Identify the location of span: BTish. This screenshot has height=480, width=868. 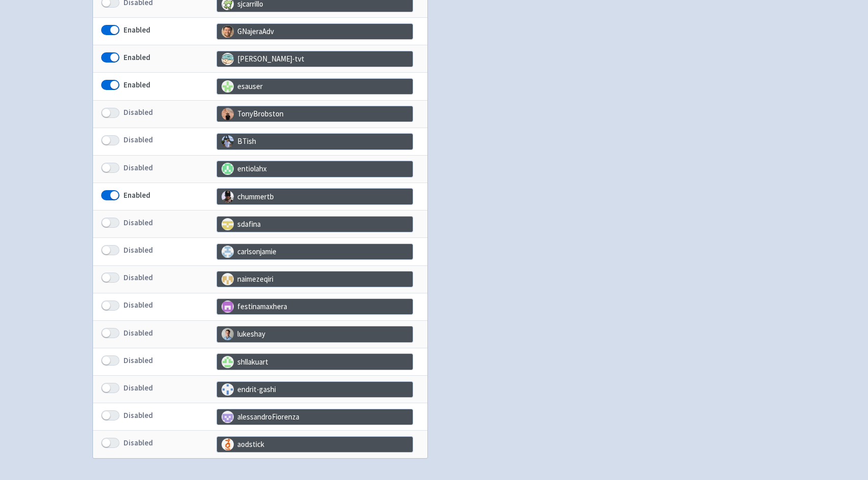
(315, 141).